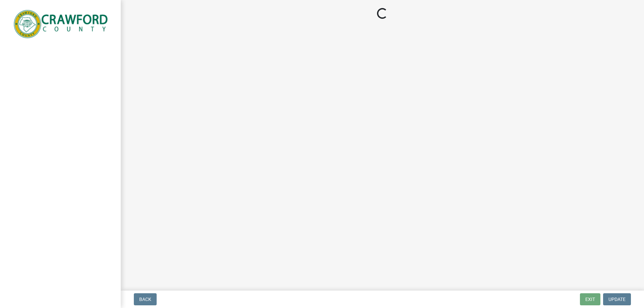  Describe the element at coordinates (617, 299) in the screenshot. I see `button: Update` at that location.